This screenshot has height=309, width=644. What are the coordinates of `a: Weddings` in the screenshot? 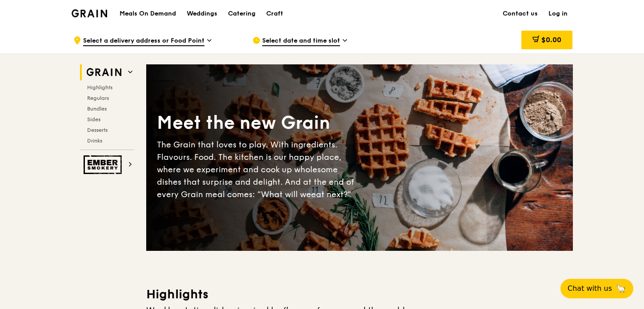 It's located at (202, 14).